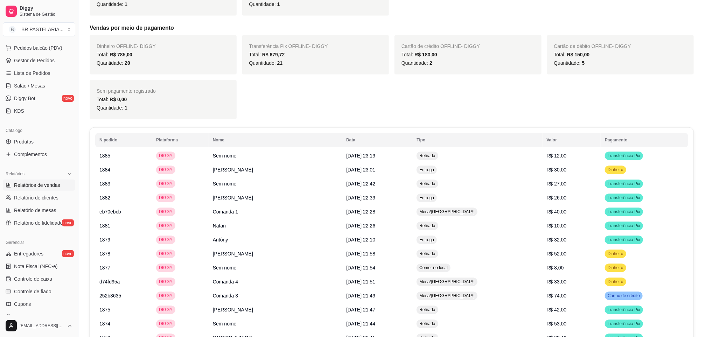 The width and height of the screenshot is (705, 337). What do you see at coordinates (29, 86) in the screenshot?
I see `span: Salão / Mesas` at bounding box center [29, 86].